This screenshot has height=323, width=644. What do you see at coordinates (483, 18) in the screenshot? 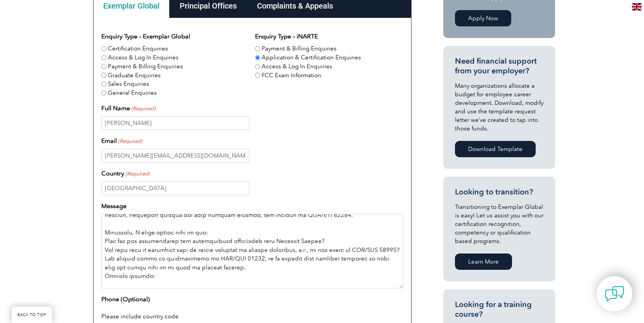
I see `a: Apply Now` at bounding box center [483, 18].